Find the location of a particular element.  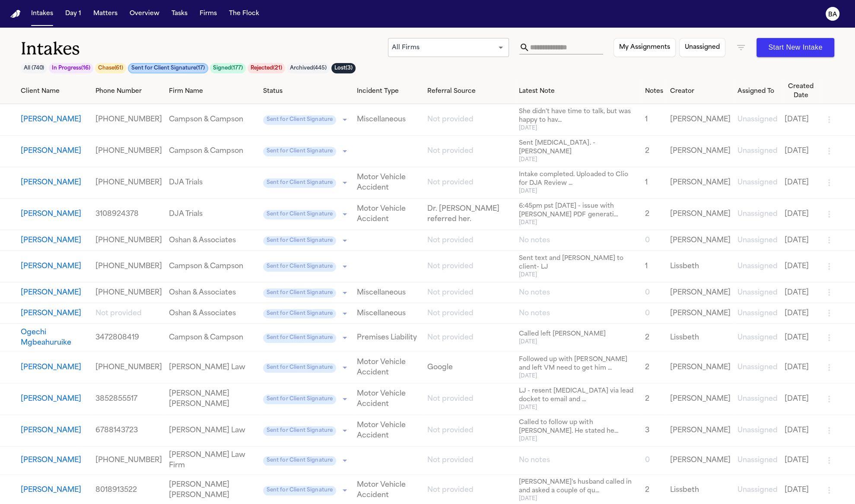

div: Client Name is located at coordinates (54, 91).